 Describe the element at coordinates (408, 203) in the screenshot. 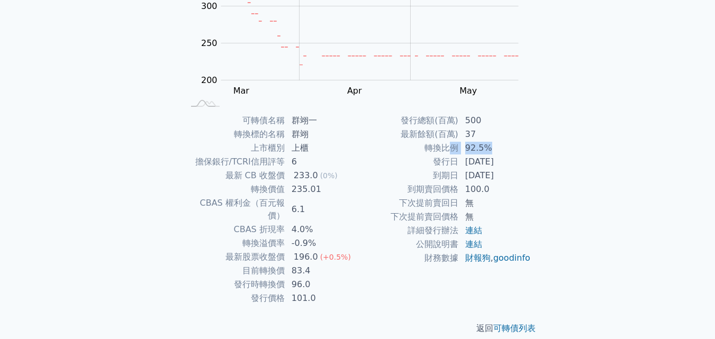

I see `td: 下次提前賣回日` at that location.